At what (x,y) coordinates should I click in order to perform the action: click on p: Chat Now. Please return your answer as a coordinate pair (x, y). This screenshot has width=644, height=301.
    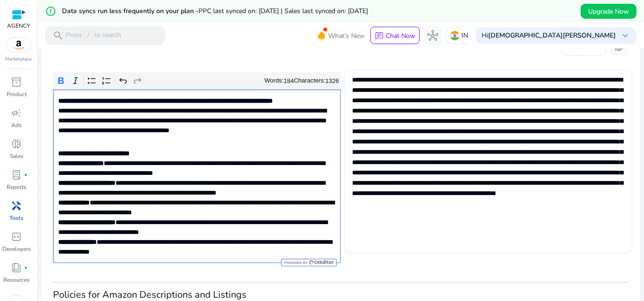
    Looking at the image, I should click on (400, 36).